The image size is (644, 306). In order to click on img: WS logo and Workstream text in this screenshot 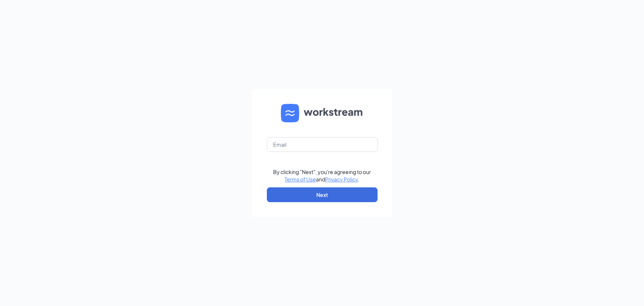, I will do `click(323, 113)`.